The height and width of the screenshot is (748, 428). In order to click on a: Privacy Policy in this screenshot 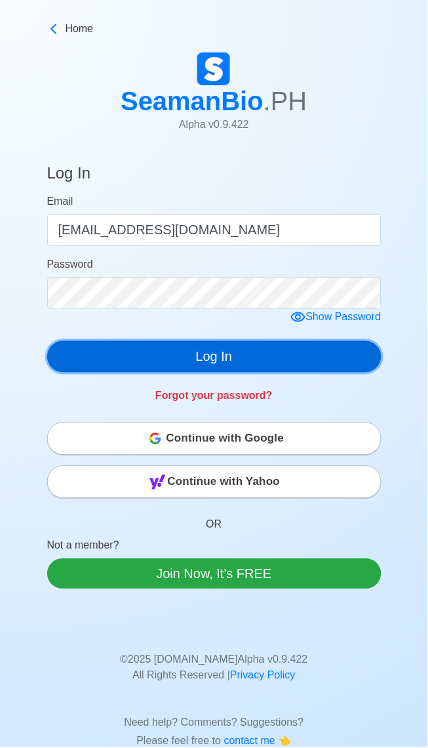, I will do `click(263, 675)`.